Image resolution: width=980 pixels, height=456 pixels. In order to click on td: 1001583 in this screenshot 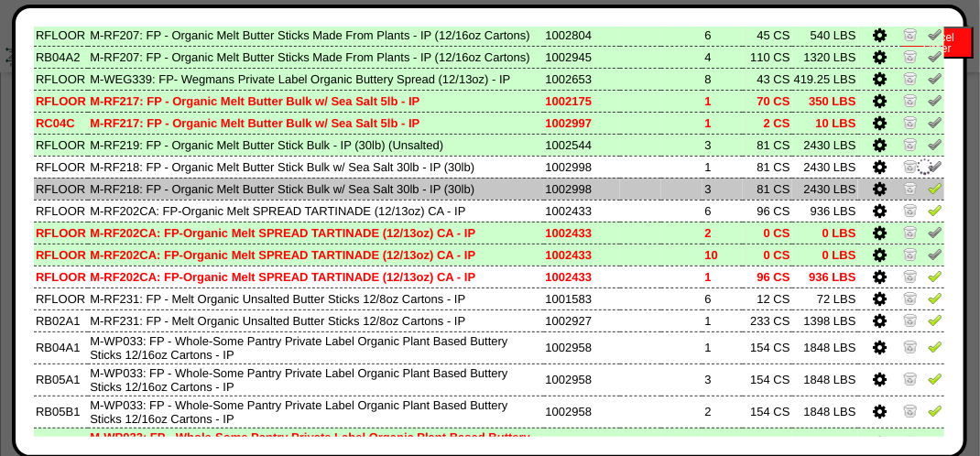, I will do `click(581, 298)`.